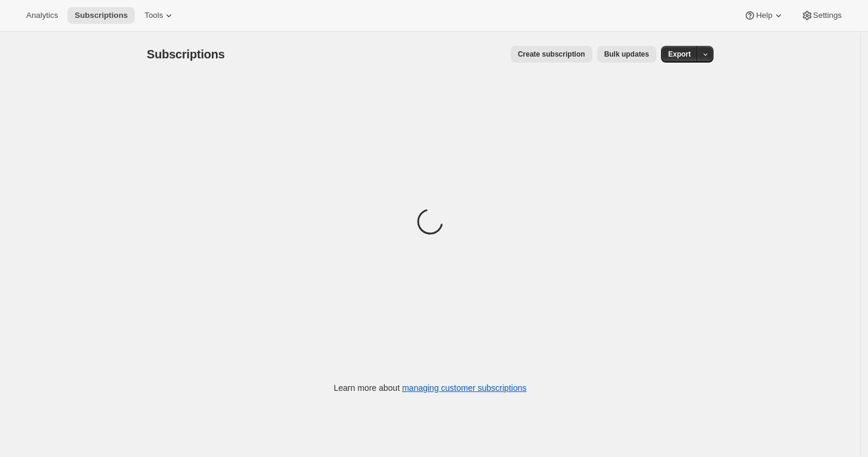  I want to click on a: managing customer subscriptions, so click(464, 388).